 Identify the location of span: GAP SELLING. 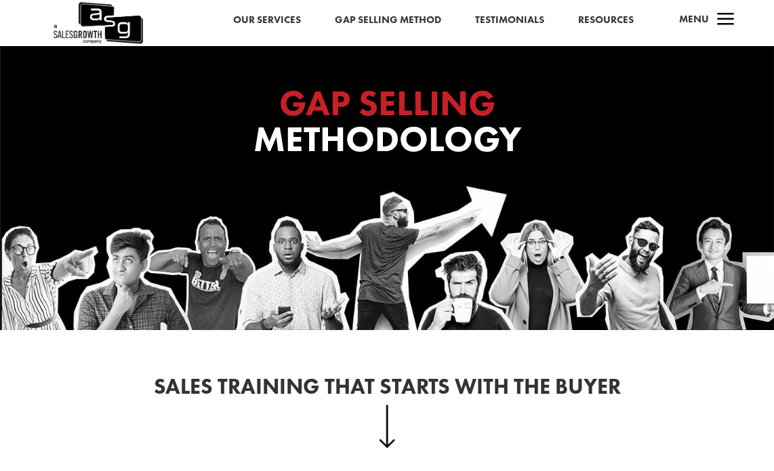
(387, 103).